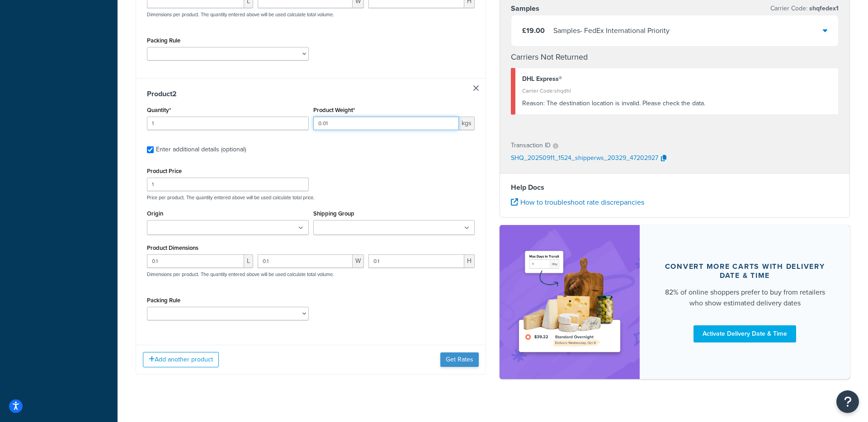 This screenshot has height=422, width=868. I want to click on span: Reason:, so click(534, 103).